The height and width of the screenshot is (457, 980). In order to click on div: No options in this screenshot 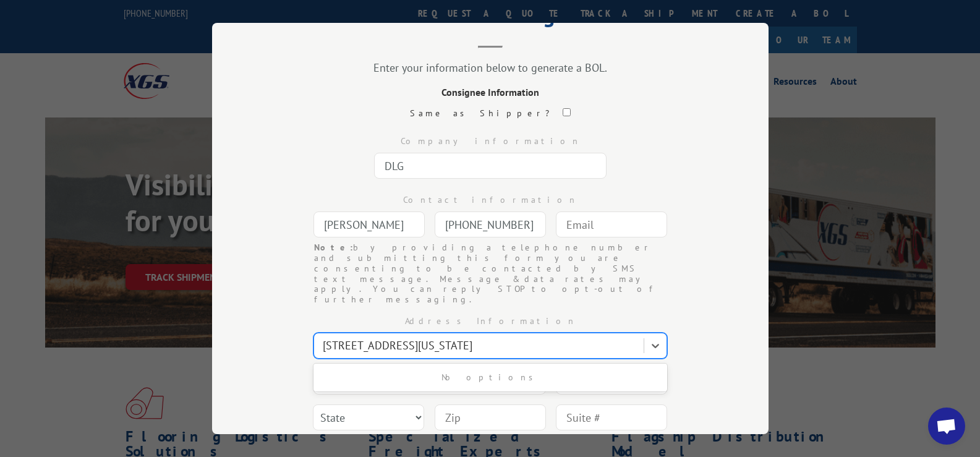, I will do `click(490, 377)`.